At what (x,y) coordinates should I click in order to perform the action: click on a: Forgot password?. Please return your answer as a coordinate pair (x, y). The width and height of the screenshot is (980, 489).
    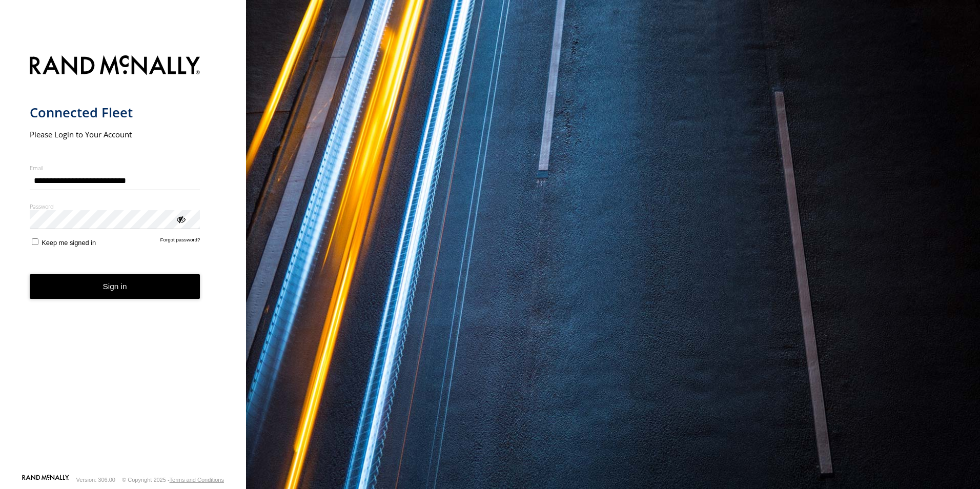
    Looking at the image, I should click on (181, 242).